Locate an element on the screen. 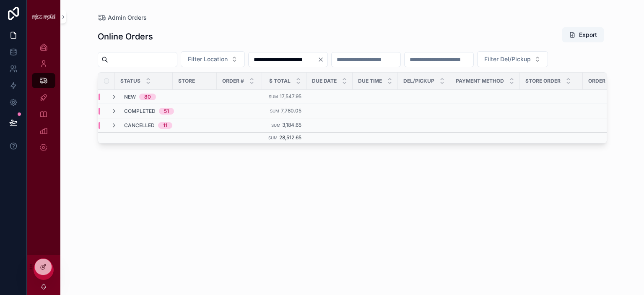 The height and width of the screenshot is (295, 644). span: Filter Del/Pickup is located at coordinates (508, 59).